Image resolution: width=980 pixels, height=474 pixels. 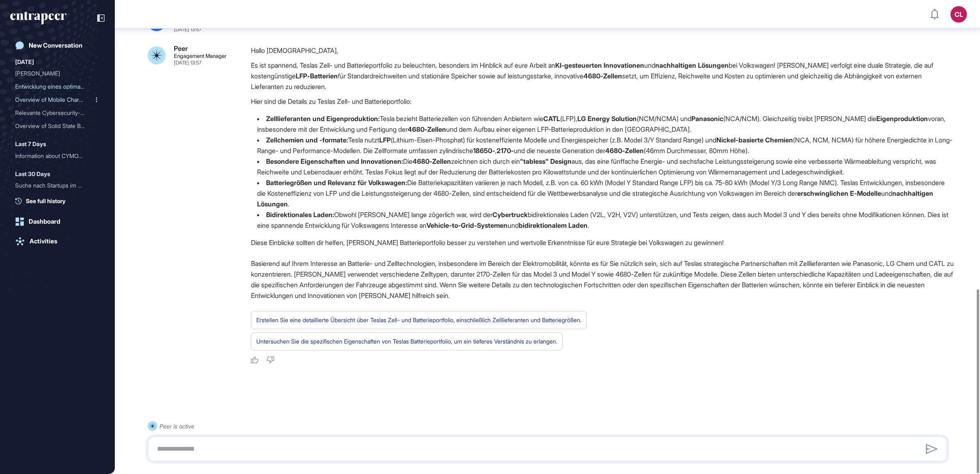 I want to click on strong: Cybertruck, so click(x=511, y=214).